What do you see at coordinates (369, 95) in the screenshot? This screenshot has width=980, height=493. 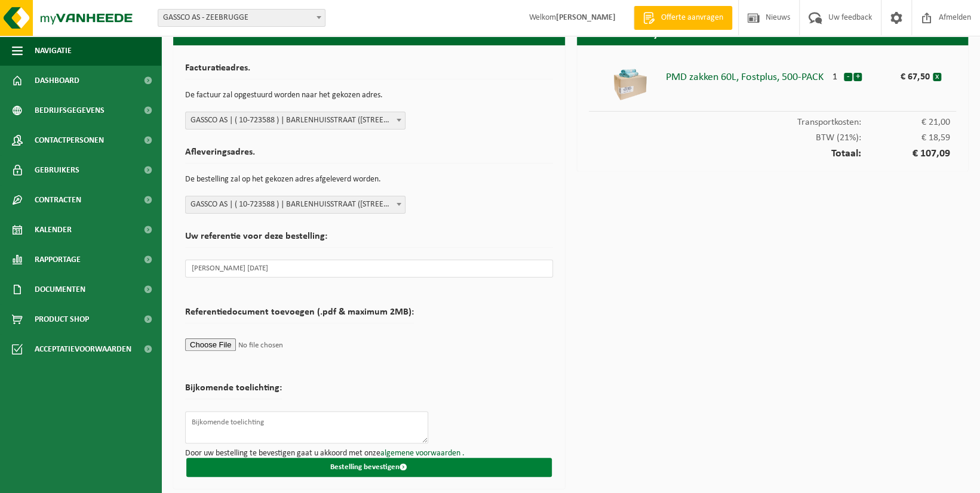 I see `p: De factuur zal opgestuurd worden naar het gekozen adres.` at bounding box center [369, 95].